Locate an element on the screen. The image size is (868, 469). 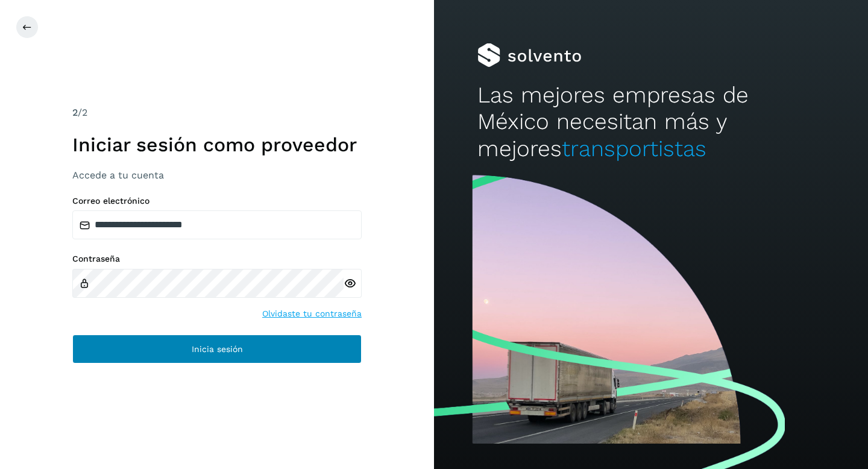
h2: Las mejores empresas de México necesitan más y mejores is located at coordinates (651, 122).